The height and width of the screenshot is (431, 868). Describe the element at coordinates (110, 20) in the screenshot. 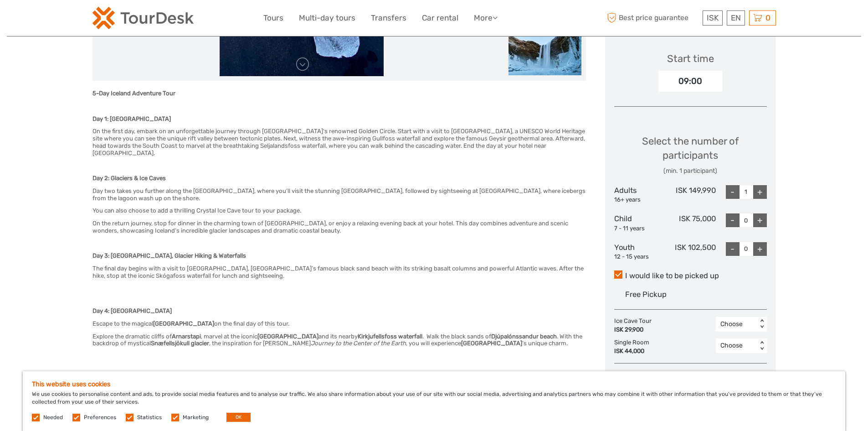

I see `button: Open LiveChat chat widget` at that location.